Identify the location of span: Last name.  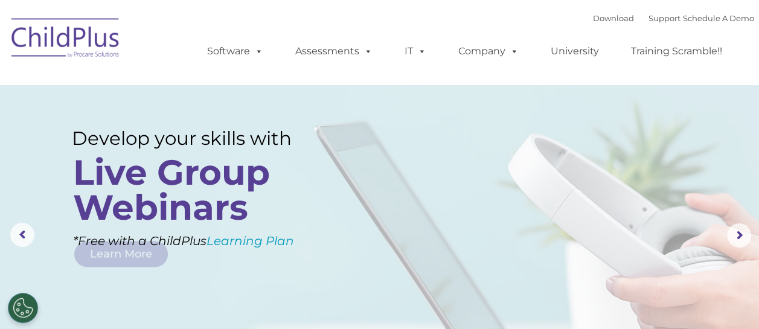
(186, 84).